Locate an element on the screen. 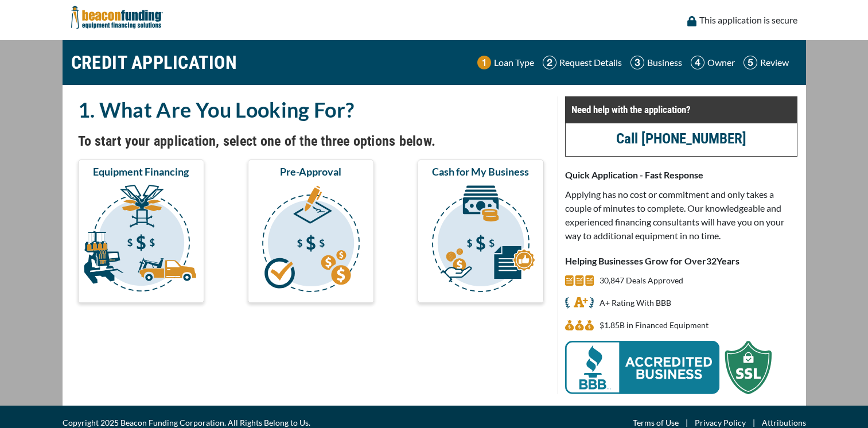  span: 32 is located at coordinates (711, 260).